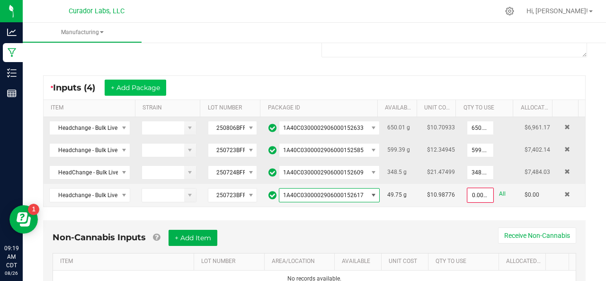 This screenshot has height=281, width=606. Describe the element at coordinates (396, 150) in the screenshot. I see `span: 599.39` at that location.